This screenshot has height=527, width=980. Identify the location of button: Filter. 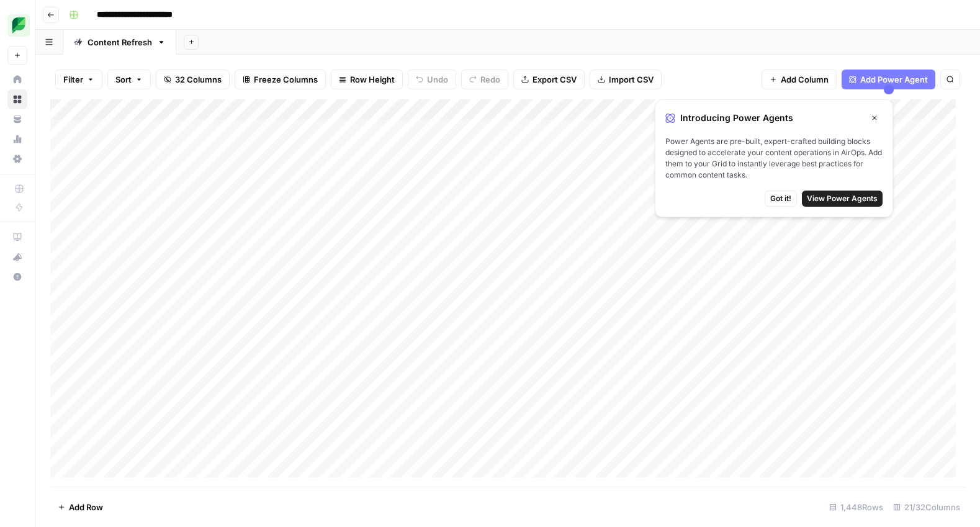
(79, 79).